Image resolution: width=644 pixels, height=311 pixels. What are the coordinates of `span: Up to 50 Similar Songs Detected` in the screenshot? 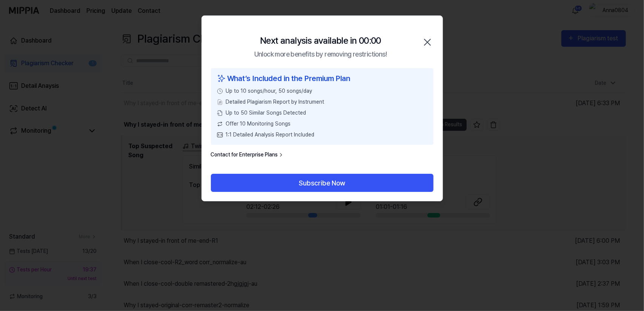 It's located at (266, 113).